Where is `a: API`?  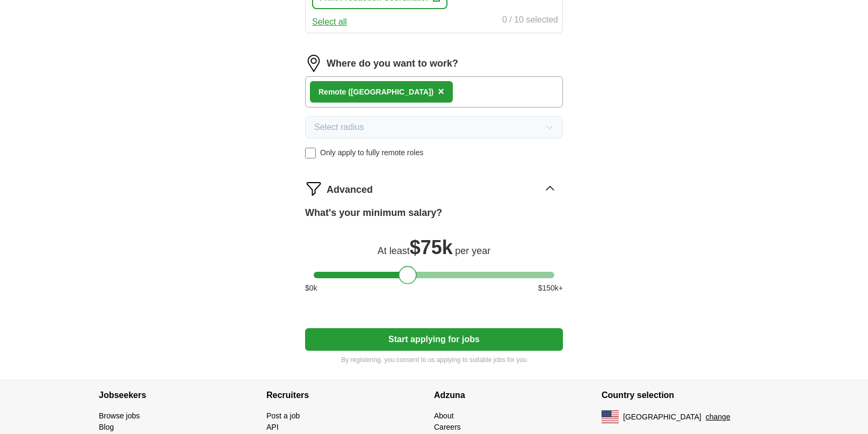
a: API is located at coordinates (273, 427).